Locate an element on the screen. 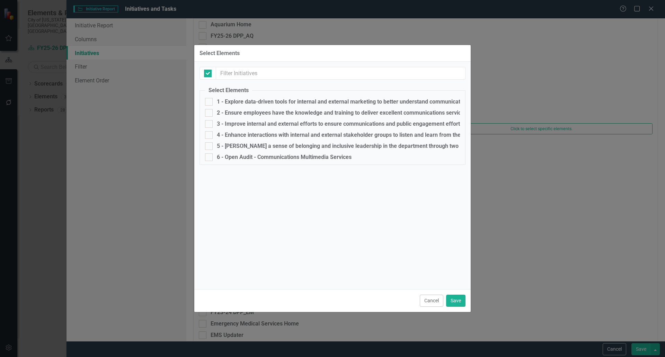 The width and height of the screenshot is (665, 357). div: 6 - Open Audit - Communications Multimedia Services is located at coordinates (284, 157).